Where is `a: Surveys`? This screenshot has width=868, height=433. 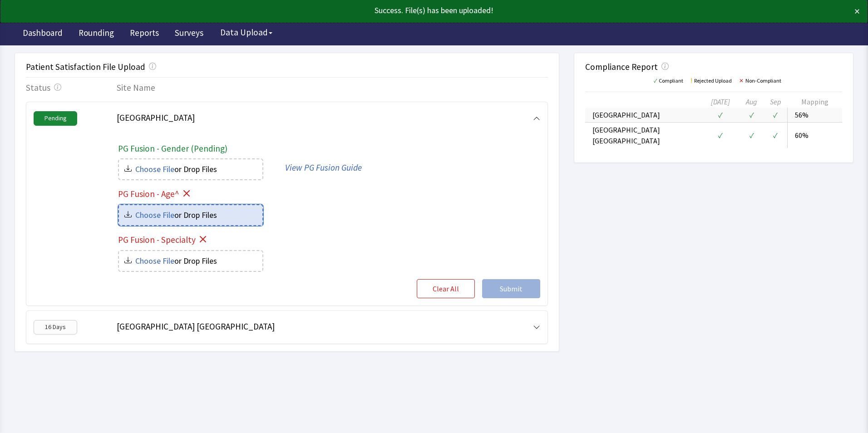 a: Surveys is located at coordinates (189, 34).